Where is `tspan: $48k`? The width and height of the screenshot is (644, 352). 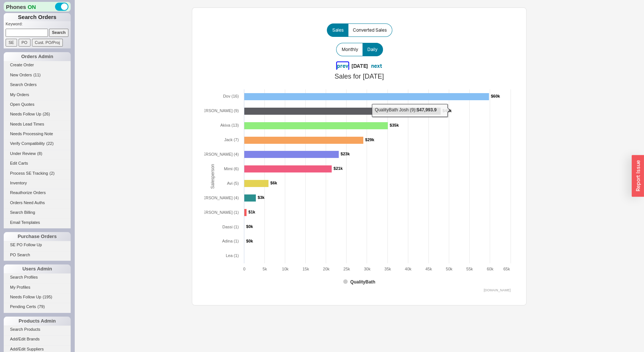
tspan: $48k is located at coordinates (447, 111).